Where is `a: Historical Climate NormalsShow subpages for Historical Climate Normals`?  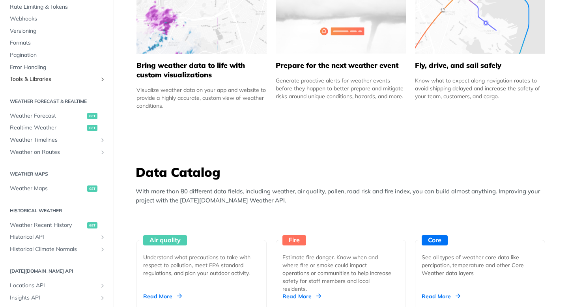
a: Historical Climate NormalsShow subpages for Historical Climate Normals is located at coordinates (57, 249).